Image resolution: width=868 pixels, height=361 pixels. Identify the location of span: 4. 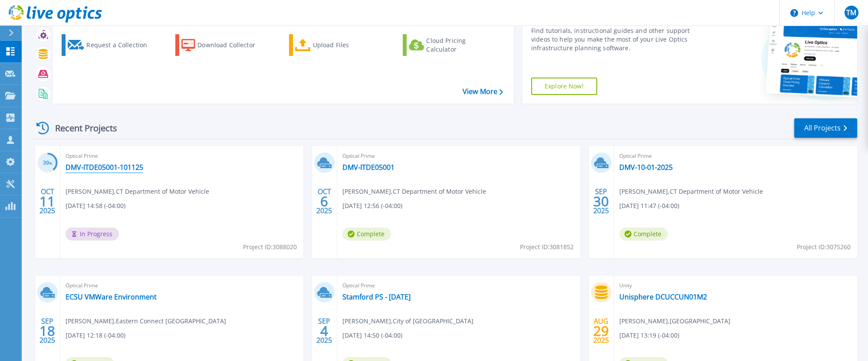
(324, 331).